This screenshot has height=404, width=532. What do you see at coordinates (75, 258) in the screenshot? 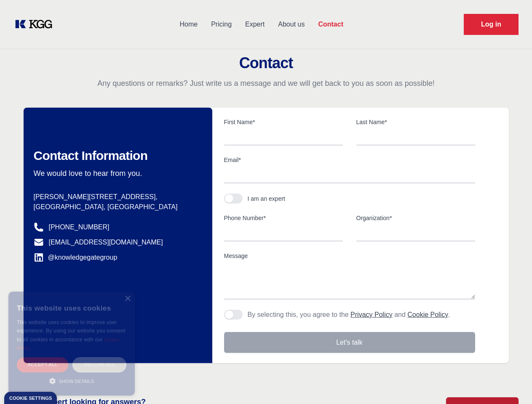
I see `a: @knowledgegategroup` at bounding box center [75, 258].